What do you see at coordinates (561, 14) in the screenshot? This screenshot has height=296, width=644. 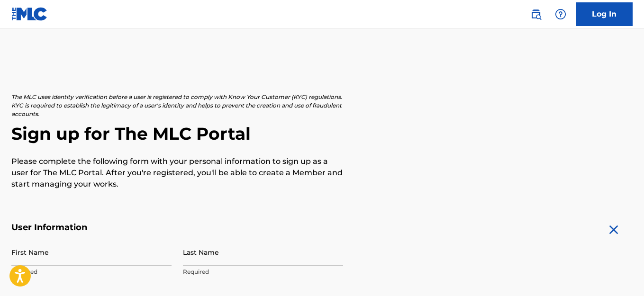 I see `img: help` at bounding box center [561, 14].